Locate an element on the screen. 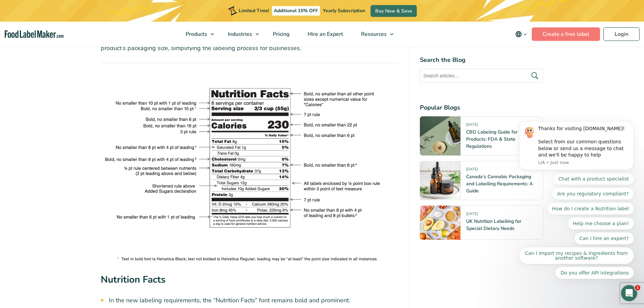  a: UK Nutrition Labelling for Special Dietary Needs is located at coordinates (494, 225).